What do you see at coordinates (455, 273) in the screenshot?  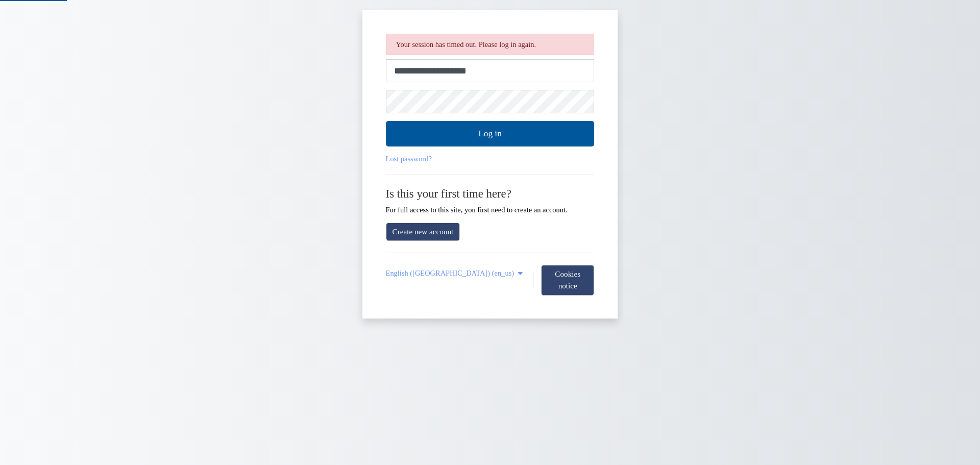 I see `a: English (United States) ‎(en_us)‎` at bounding box center [455, 273].